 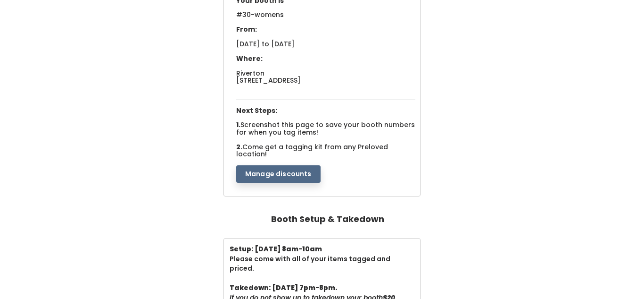 I want to click on span: From:, so click(x=246, y=29).